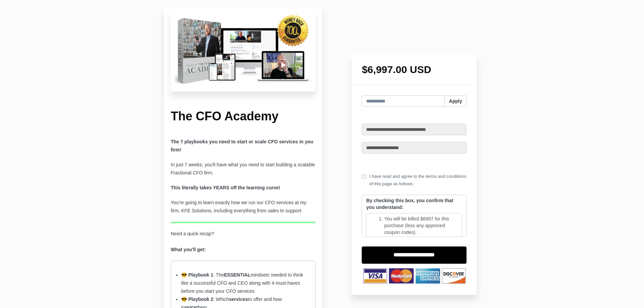 The image size is (644, 308). Describe the element at coordinates (414, 70) in the screenshot. I see `h1: $6,997.00 USD` at that location.